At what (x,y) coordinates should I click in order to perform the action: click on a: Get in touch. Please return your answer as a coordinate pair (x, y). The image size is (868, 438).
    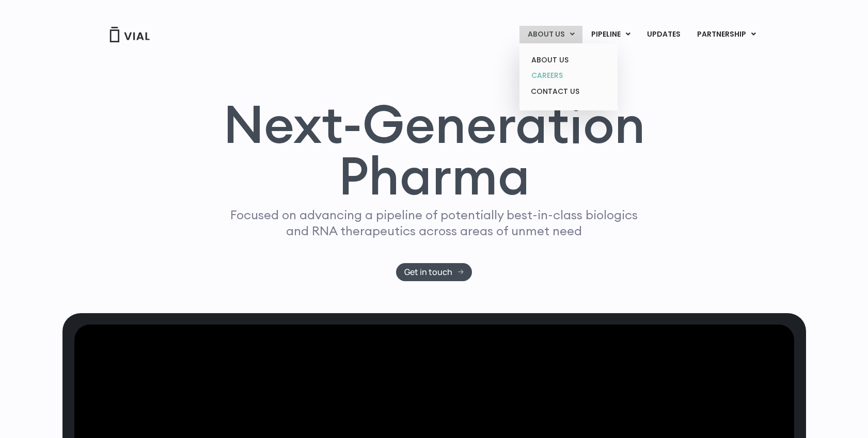
    Looking at the image, I should click on (434, 272).